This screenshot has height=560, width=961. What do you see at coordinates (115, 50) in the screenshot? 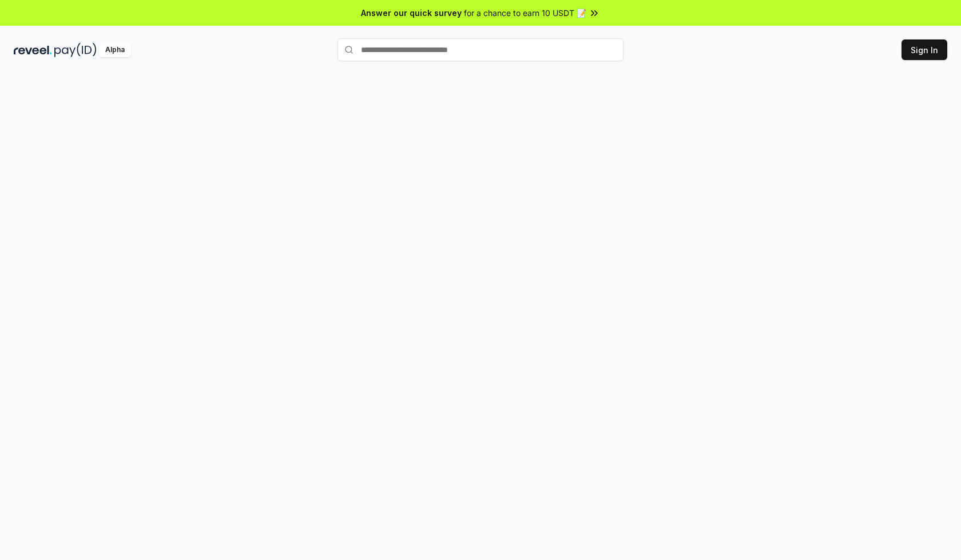
I see `div: Alpha` at bounding box center [115, 50].